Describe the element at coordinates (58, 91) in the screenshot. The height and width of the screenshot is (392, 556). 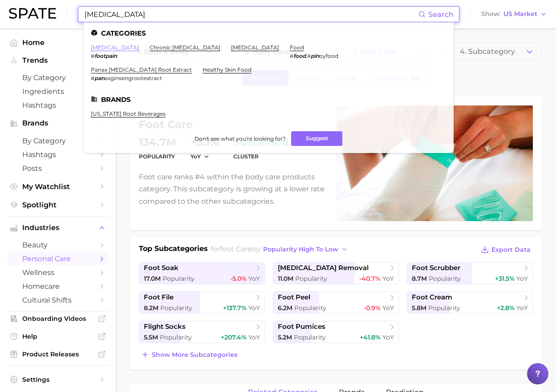
I see `span: Ingredients` at that location.